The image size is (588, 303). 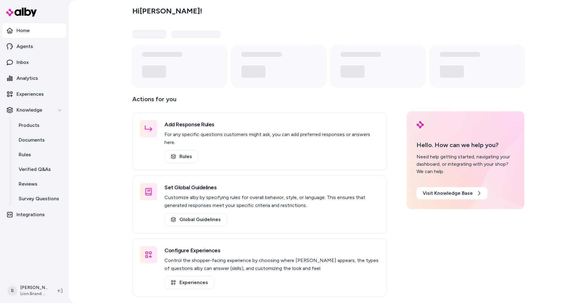 I want to click on a: Agents, so click(x=34, y=47).